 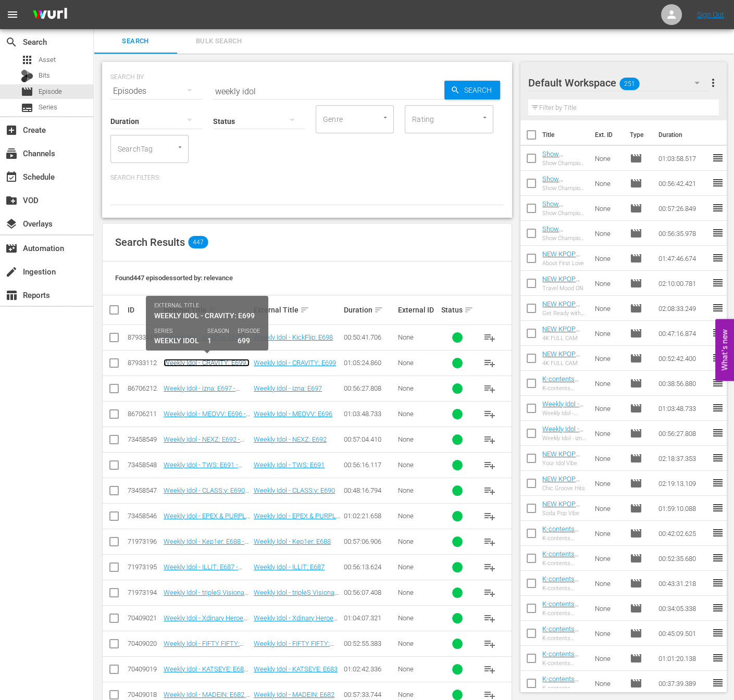 What do you see at coordinates (564, 413) in the screenshot?
I see `div: Weekly Idol - MEOVV: E696` at bounding box center [564, 413].